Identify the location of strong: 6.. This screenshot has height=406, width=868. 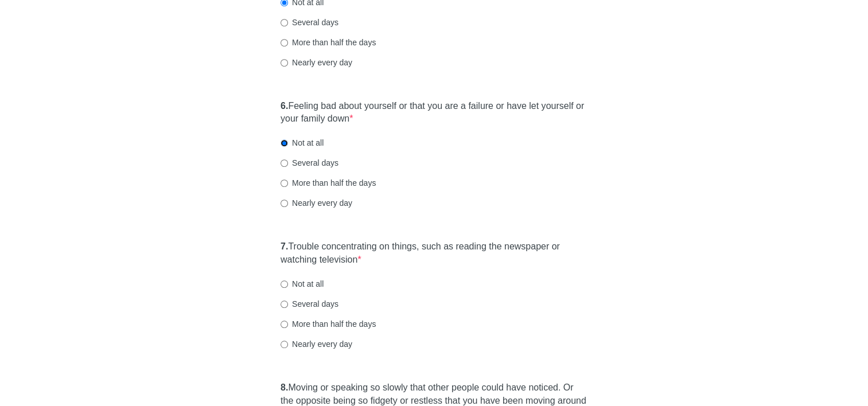
(284, 106).